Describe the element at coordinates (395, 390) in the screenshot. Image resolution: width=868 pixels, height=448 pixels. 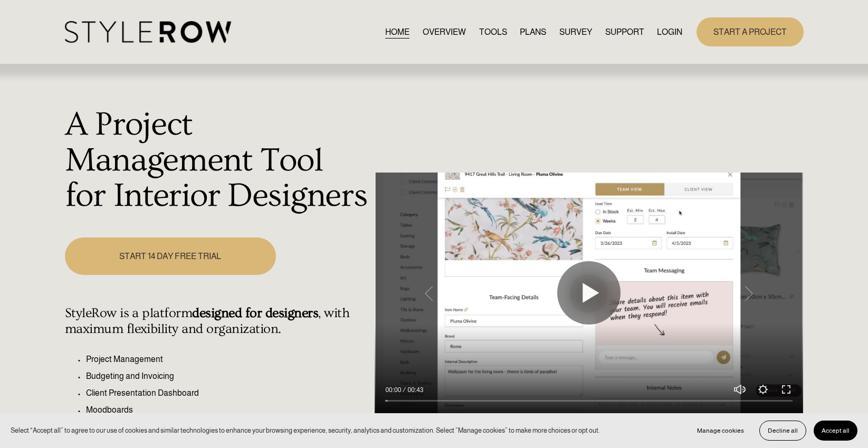
I see `div: Current time` at that location.